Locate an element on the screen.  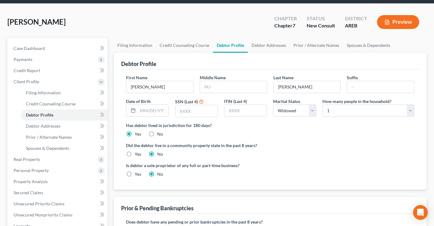
label: Suffix is located at coordinates (352, 77).